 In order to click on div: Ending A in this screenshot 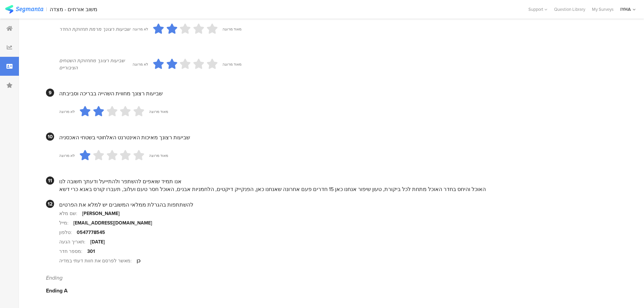, I will do `click(329, 290)`.